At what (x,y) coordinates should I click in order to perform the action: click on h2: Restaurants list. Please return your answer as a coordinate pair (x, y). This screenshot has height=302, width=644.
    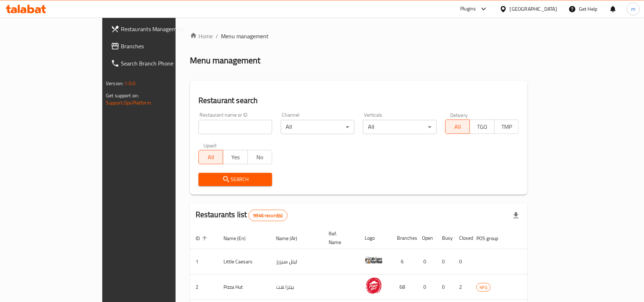
    Looking at the image, I should click on (241, 215).